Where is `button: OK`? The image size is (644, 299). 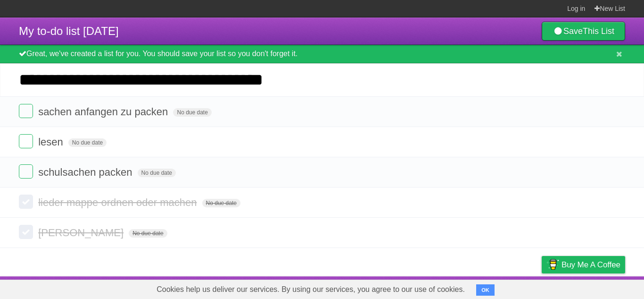
button: OK is located at coordinates (485, 290).